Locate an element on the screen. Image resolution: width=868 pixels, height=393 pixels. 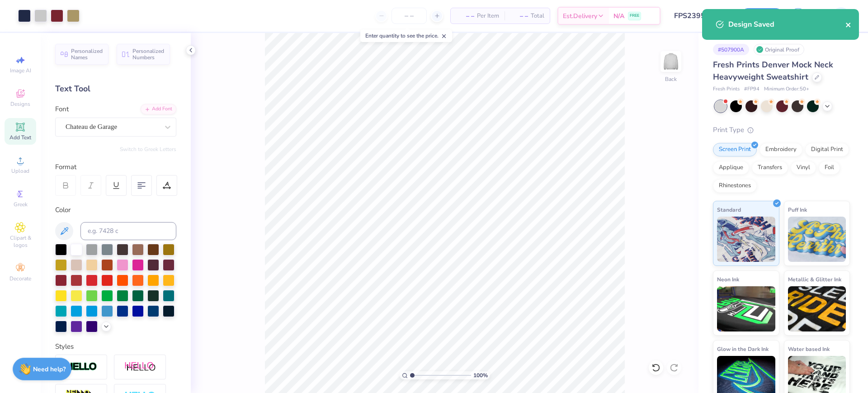
label: Font is located at coordinates (62, 109).